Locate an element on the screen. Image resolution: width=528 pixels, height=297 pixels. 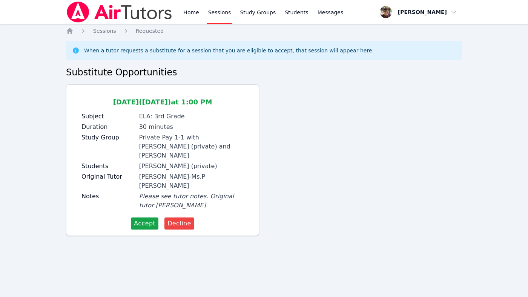
h2: Substitute Opportunities is located at coordinates (264, 72).